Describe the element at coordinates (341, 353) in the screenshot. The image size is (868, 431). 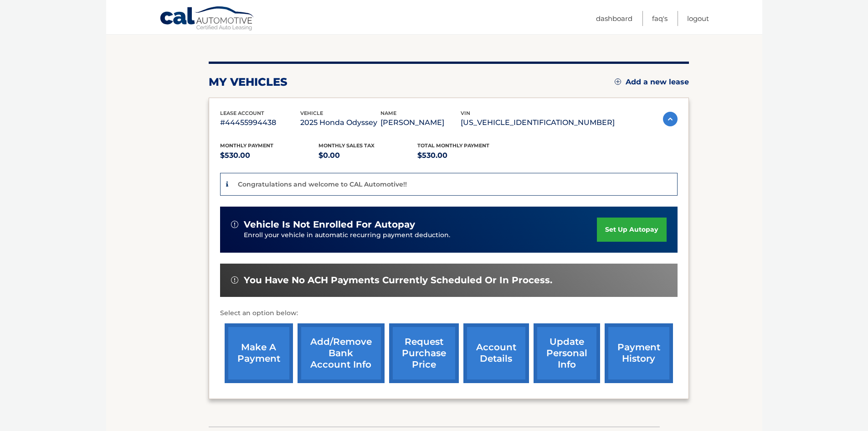
I see `a: Add/Remove bank account info` at that location.